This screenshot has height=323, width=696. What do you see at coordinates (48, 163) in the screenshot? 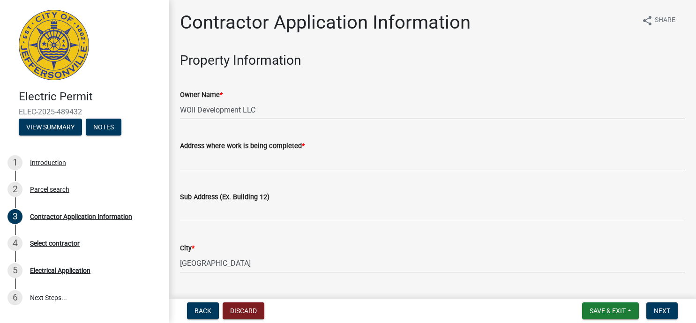
I see `div: Introduction` at bounding box center [48, 163].